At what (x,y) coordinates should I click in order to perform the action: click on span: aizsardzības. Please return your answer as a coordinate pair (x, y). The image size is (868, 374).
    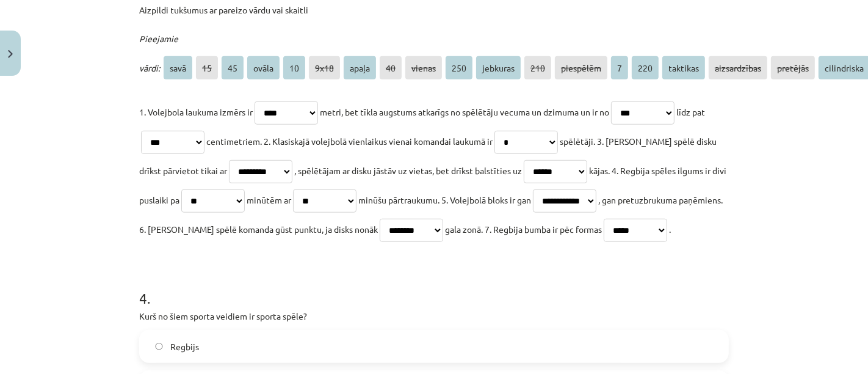
    Looking at the image, I should click on (738, 68).